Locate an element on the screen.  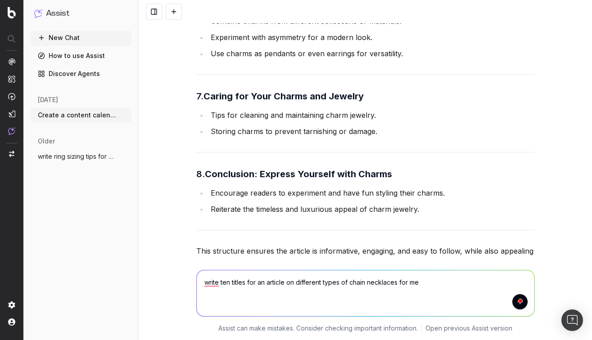
img: My account is located at coordinates (12, 322).